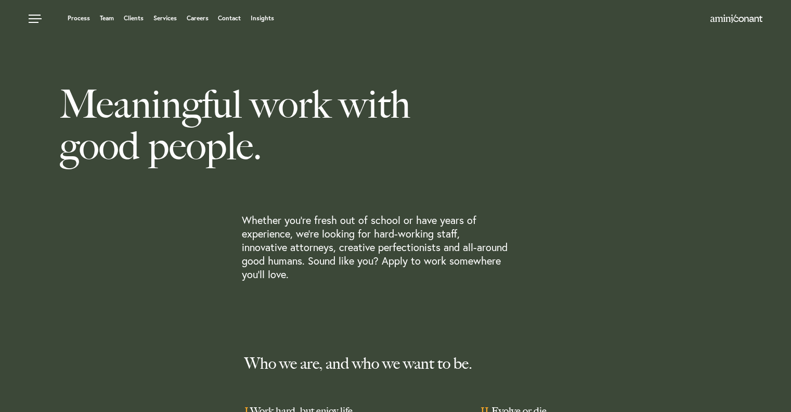 The width and height of the screenshot is (791, 412). I want to click on a: Clients, so click(134, 18).